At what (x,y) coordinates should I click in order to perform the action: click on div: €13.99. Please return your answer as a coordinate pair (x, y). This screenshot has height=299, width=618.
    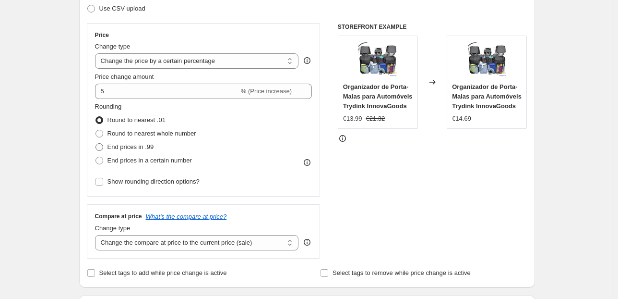
    Looking at the image, I should click on (353, 119).